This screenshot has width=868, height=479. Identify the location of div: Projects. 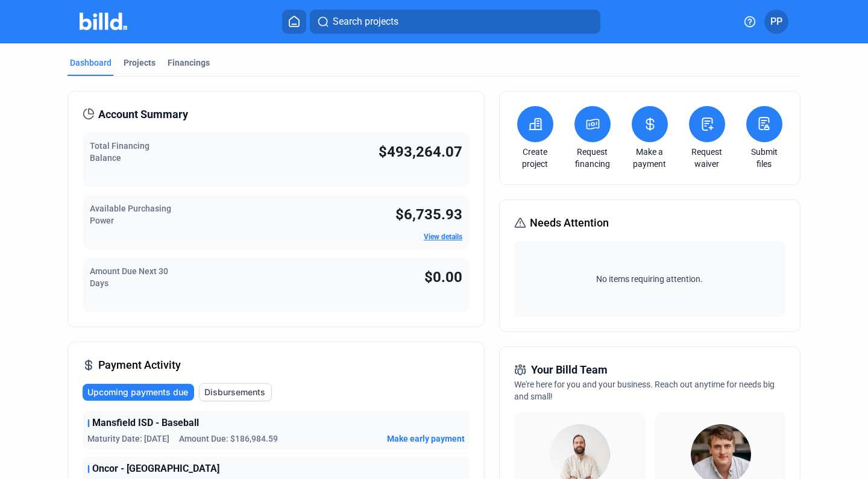
(139, 63).